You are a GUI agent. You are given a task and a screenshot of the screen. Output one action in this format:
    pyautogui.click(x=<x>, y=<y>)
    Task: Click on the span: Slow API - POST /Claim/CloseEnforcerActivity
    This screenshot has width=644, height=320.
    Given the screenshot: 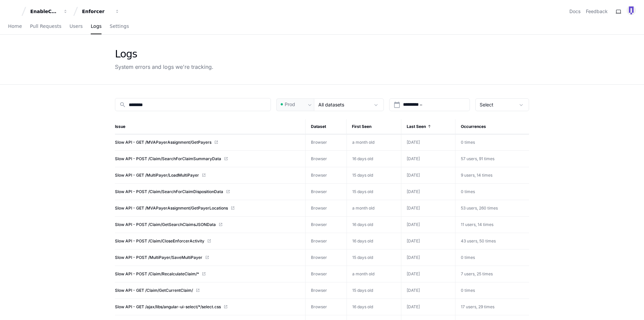 What is the action you would take?
    pyautogui.click(x=160, y=241)
    